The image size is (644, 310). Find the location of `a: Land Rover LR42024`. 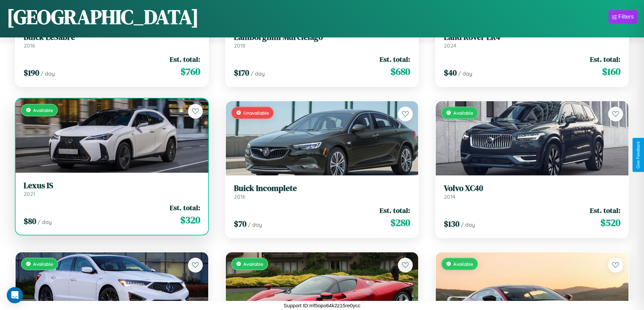

a: Land Rover LR42024 is located at coordinates (532, 41).